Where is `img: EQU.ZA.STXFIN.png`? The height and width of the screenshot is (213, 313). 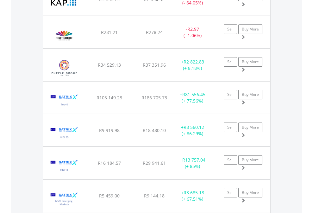
img: EQU.ZA.STXFIN.png is located at coordinates (64, 166).